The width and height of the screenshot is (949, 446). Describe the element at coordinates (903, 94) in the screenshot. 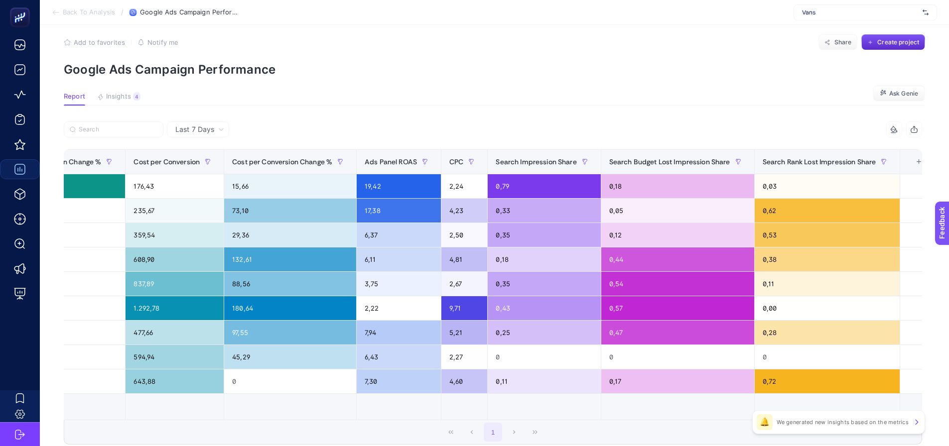

I see `span: Ask Genie` at that location.